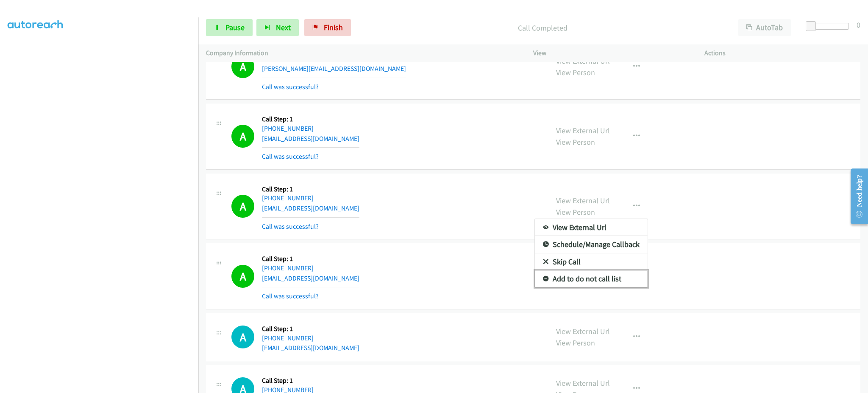 This screenshot has width=868, height=393. What do you see at coordinates (15, 34) in the screenshot?
I see `div: Open Resource Center` at bounding box center [15, 34].